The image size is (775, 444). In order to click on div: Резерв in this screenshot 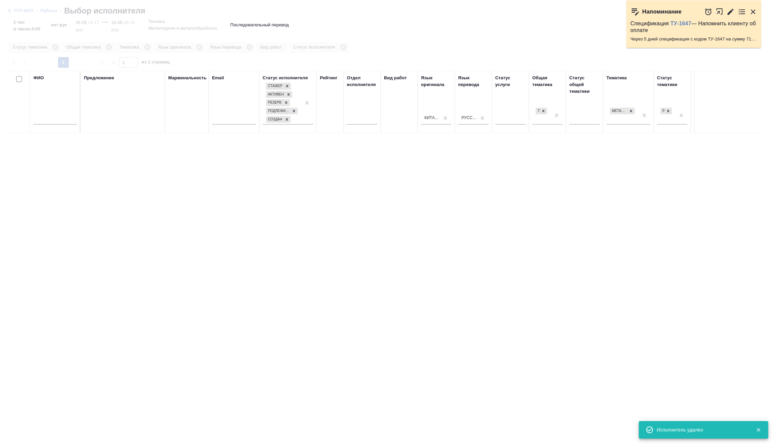, I will do `click(274, 102)`.